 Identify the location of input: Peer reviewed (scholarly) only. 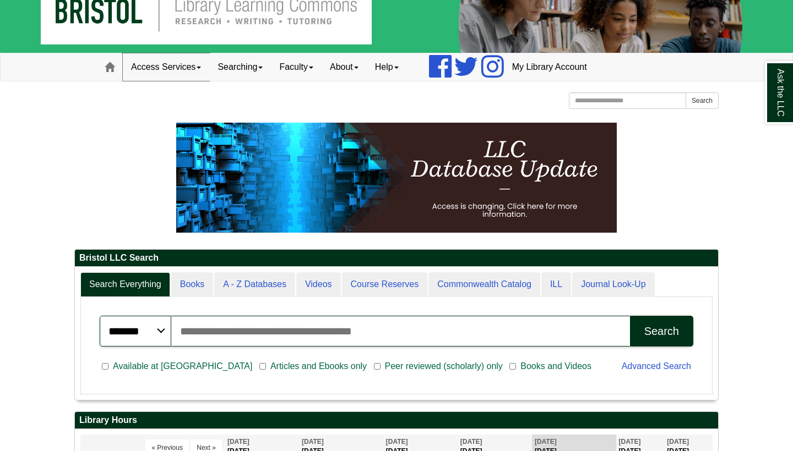
(377, 367).